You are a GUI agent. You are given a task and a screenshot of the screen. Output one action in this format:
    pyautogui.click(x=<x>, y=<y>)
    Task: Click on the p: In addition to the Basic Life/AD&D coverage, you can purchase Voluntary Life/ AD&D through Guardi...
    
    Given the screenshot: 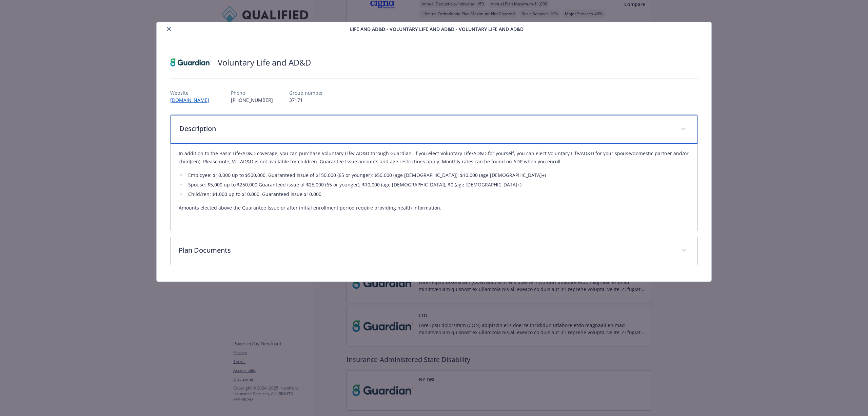 What is the action you would take?
    pyautogui.click(x=434, y=157)
    